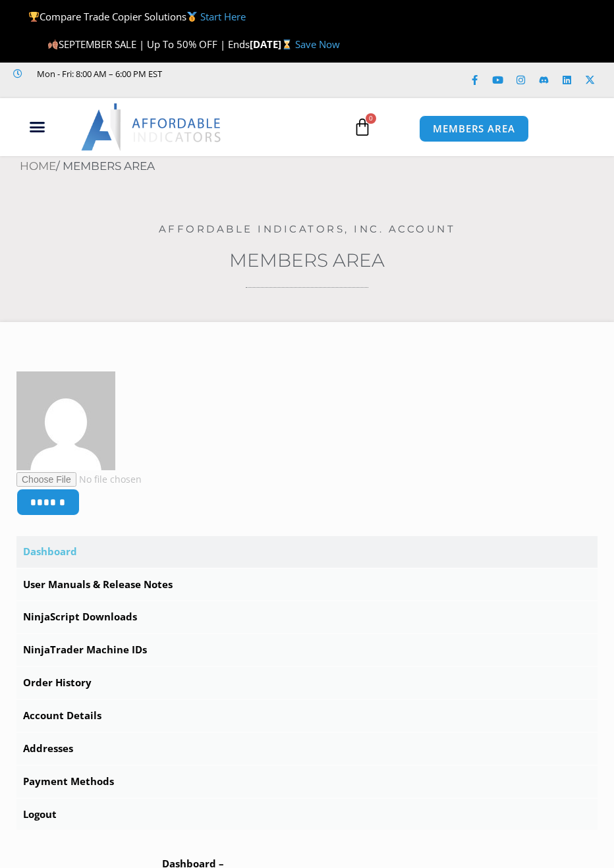 The image size is (614, 868). What do you see at coordinates (148, 44) in the screenshot?
I see `span: SEPTEMBER SALE | Up To 50% OFF | Ends` at bounding box center [148, 44].